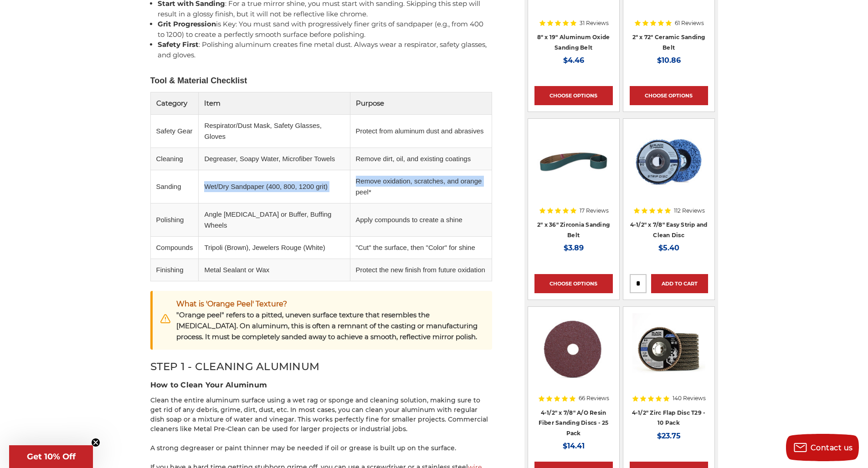 The width and height of the screenshot is (868, 468). I want to click on span: Get 10% Off, so click(51, 457).